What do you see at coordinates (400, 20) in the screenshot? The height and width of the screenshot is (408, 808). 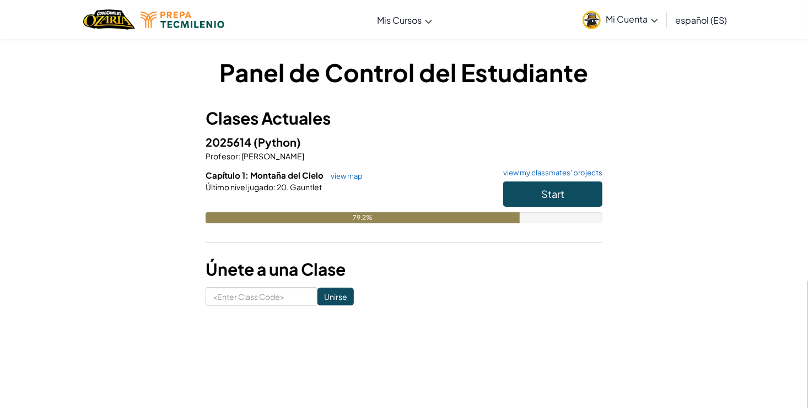 I see `span: Mis Cursos` at bounding box center [400, 20].